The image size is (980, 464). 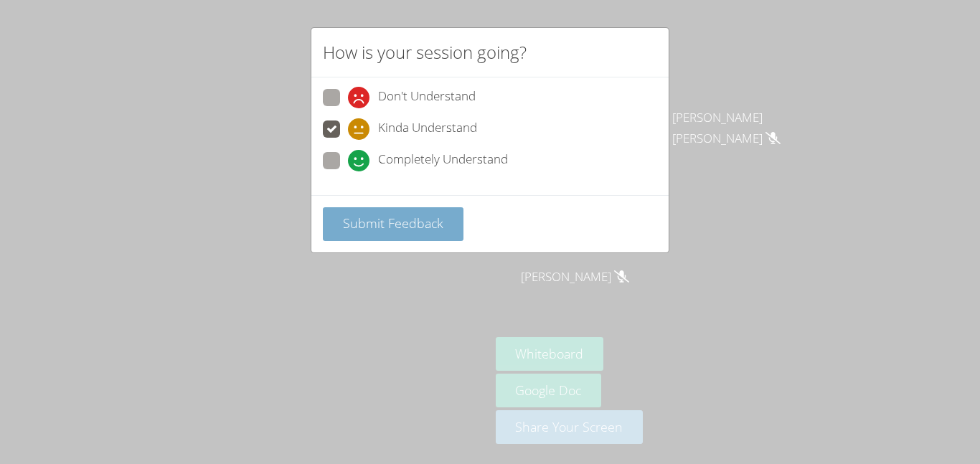 What do you see at coordinates (428, 129) in the screenshot?
I see `span: Kinda Understand` at bounding box center [428, 129].